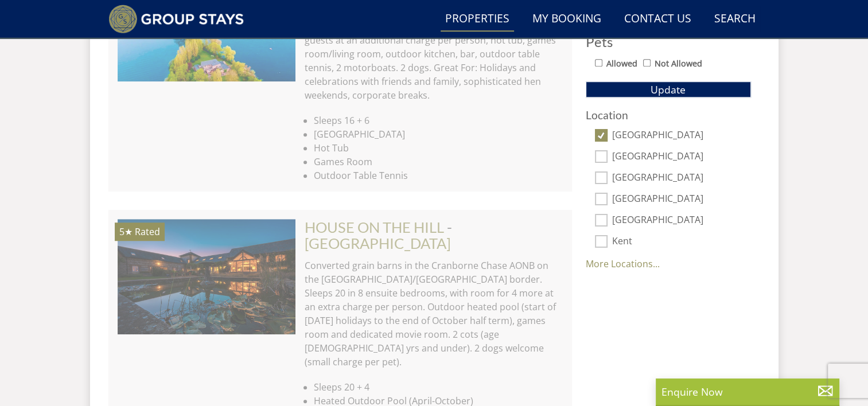  Describe the element at coordinates (735, 19) in the screenshot. I see `a: Search` at that location.